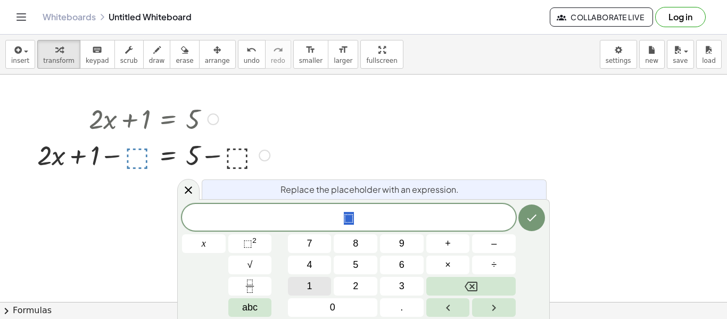  I want to click on span: draw, so click(157, 61).